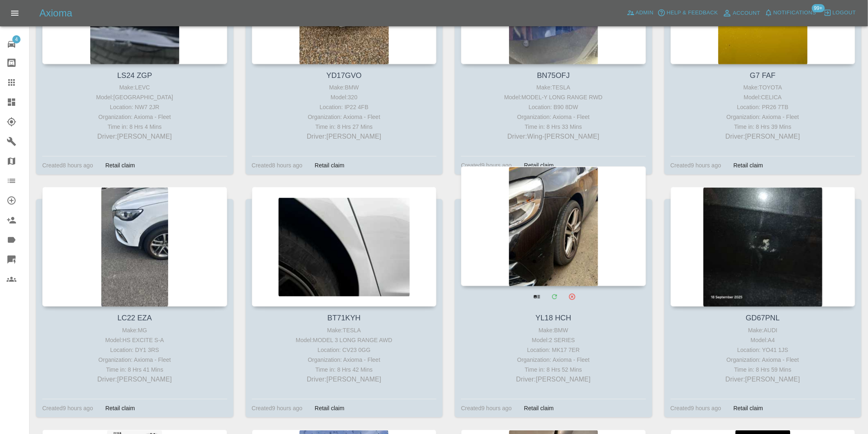 This screenshot has height=434, width=868. Describe the element at coordinates (553, 97) in the screenshot. I see `div: Model: MODEL-Y LONG RANGE RWD` at that location.